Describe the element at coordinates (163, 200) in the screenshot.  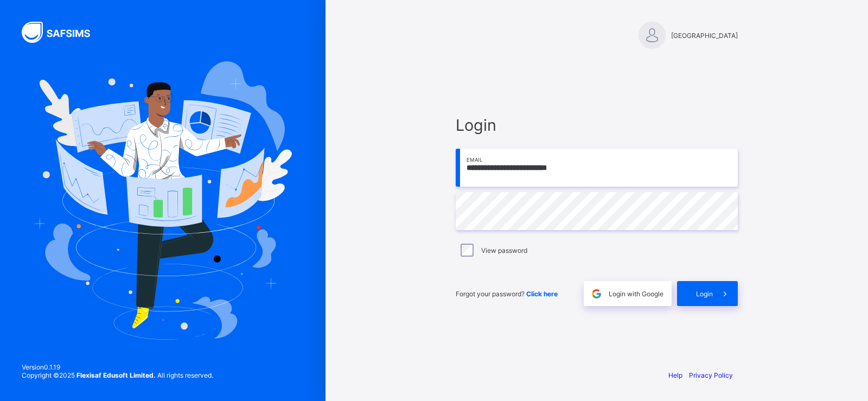
I see `img: Hero Image` at that location.